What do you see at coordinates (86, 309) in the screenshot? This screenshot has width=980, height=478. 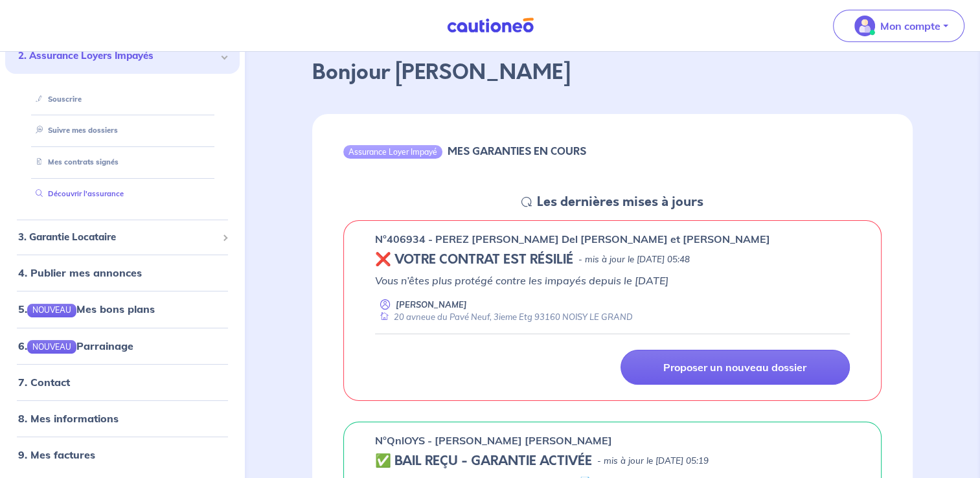 I see `a: 5.NOUVEAUMes bons plans` at bounding box center [86, 309].